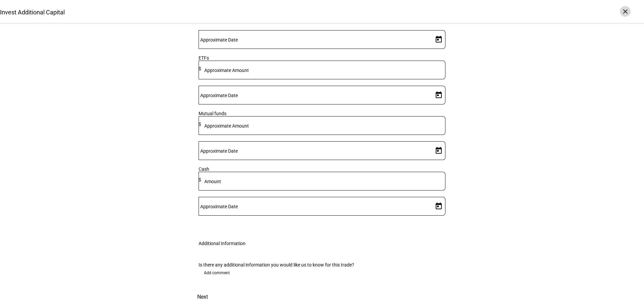 This screenshot has width=644, height=305. What do you see at coordinates (322, 58) in the screenshot?
I see `div: ETFs` at bounding box center [322, 58].